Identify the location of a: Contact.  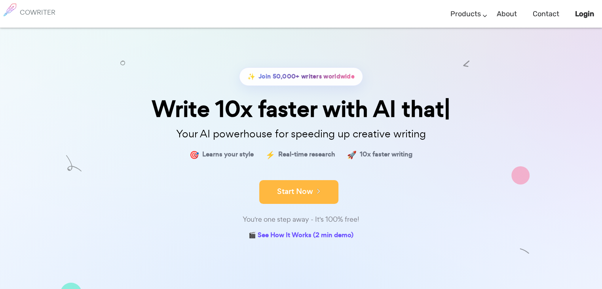
(546, 14).